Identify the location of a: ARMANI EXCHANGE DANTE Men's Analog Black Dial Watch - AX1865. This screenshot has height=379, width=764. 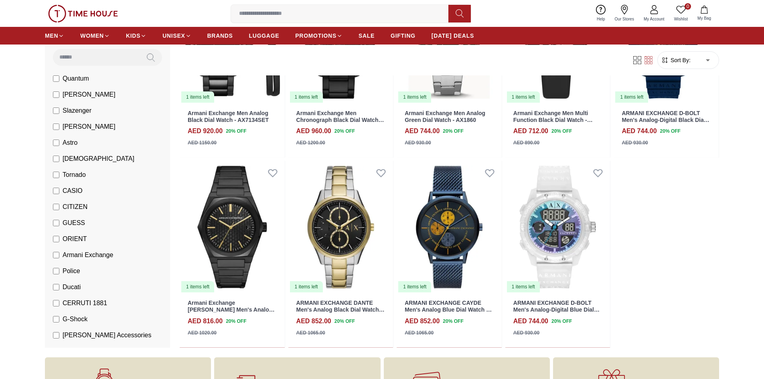
(341, 310).